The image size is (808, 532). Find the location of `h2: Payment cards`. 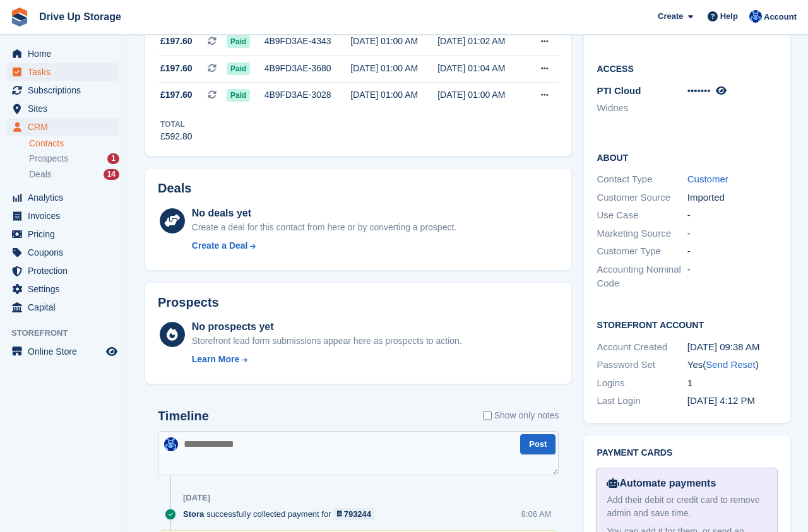

h2: Payment cards is located at coordinates (687, 453).